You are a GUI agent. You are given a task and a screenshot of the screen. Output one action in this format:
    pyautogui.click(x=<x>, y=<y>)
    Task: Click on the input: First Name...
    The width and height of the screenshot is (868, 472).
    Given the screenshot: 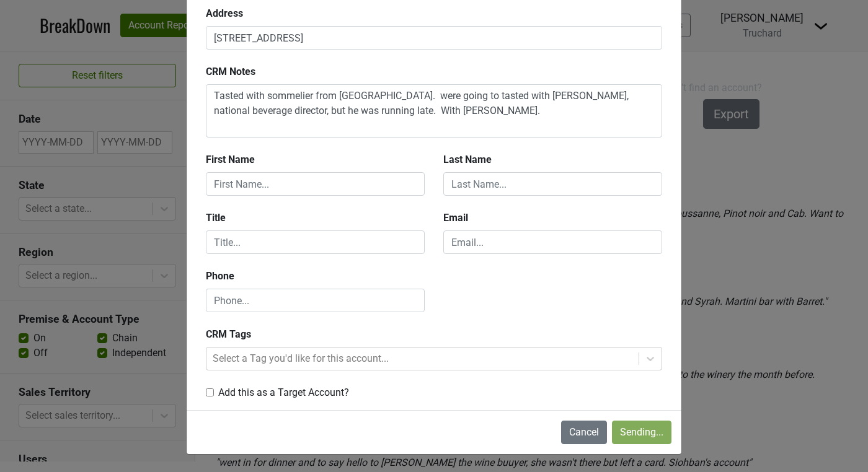 What is the action you would take?
    pyautogui.click(x=315, y=184)
    